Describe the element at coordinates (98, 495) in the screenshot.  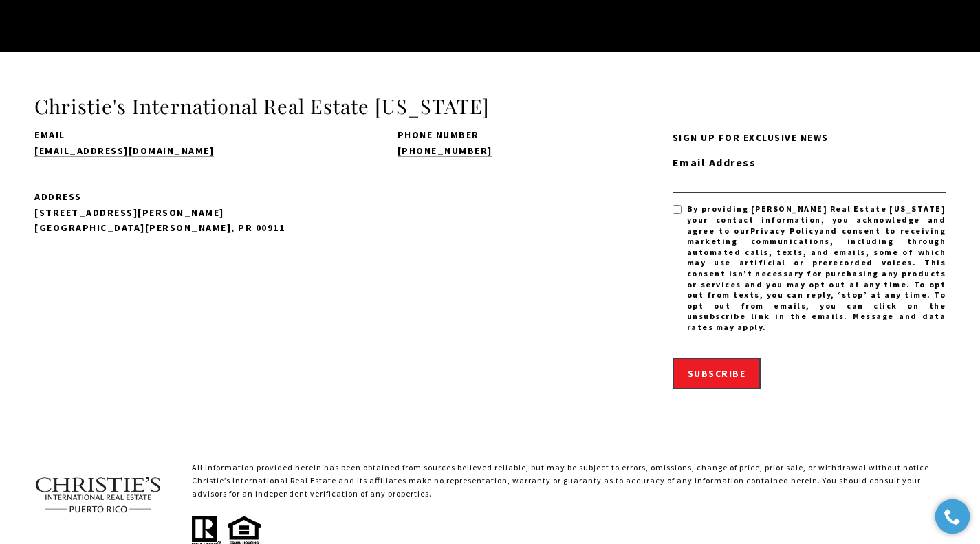
I see `img: Christie's International Real Estate text transparent background` at that location.